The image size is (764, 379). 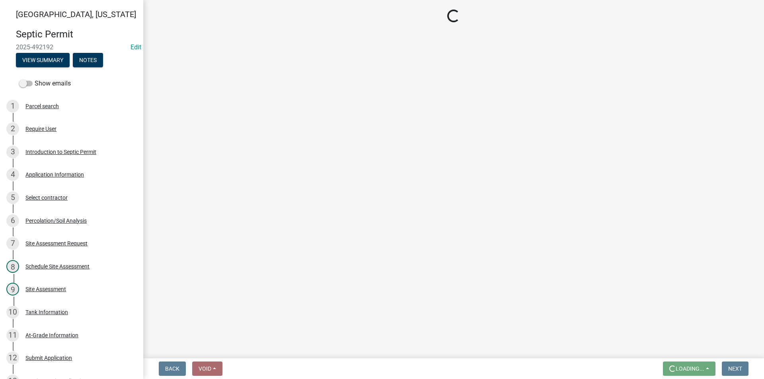 I want to click on div: 10, so click(x=13, y=312).